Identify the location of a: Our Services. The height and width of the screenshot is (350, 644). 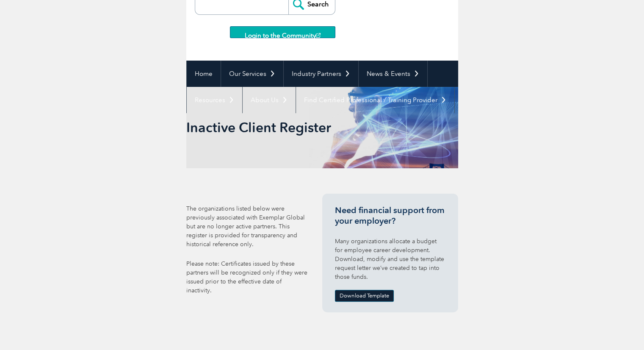
(252, 74).